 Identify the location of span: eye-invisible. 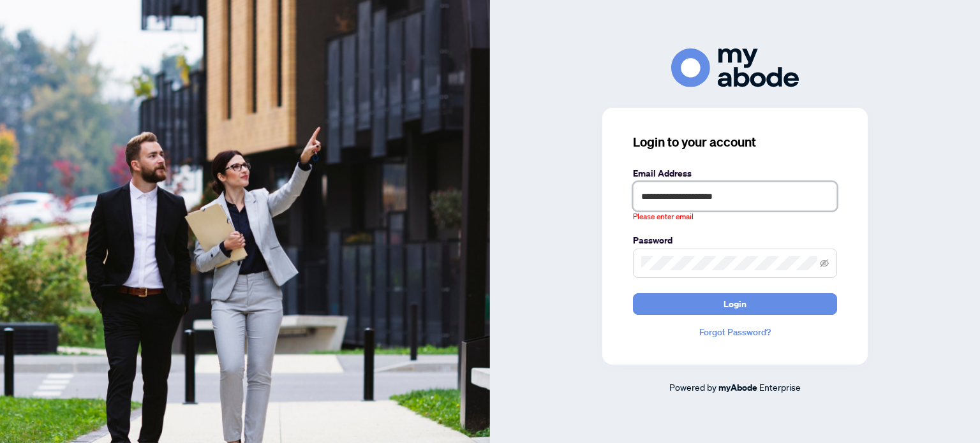
(824, 263).